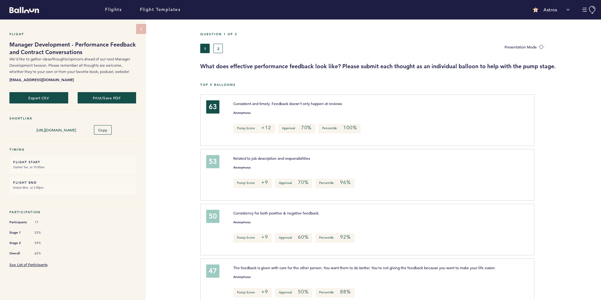 The image size is (601, 300). What do you see at coordinates (266, 128) in the screenshot?
I see `em: +12` at bounding box center [266, 128].